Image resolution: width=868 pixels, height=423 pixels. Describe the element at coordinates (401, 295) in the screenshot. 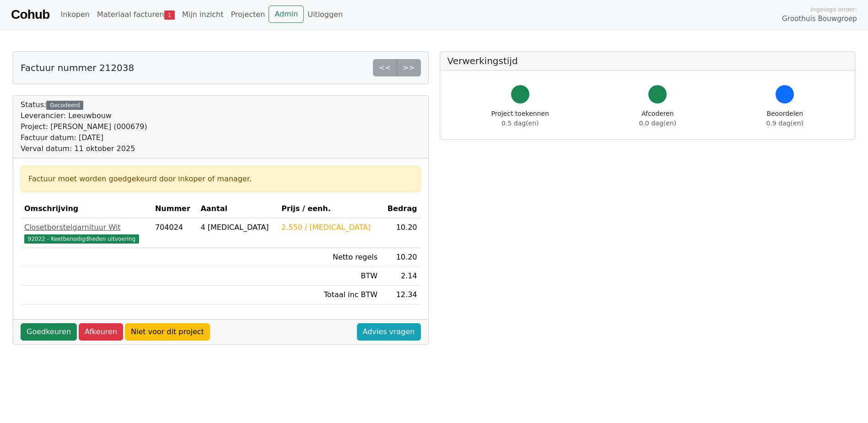

I see `td: 12.34` at that location.